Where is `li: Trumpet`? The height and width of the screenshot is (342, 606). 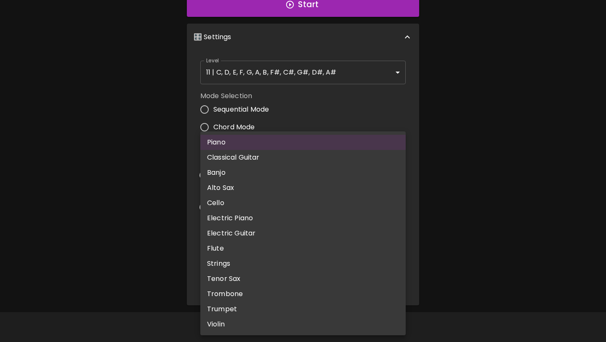 li: Trumpet is located at coordinates (303, 309).